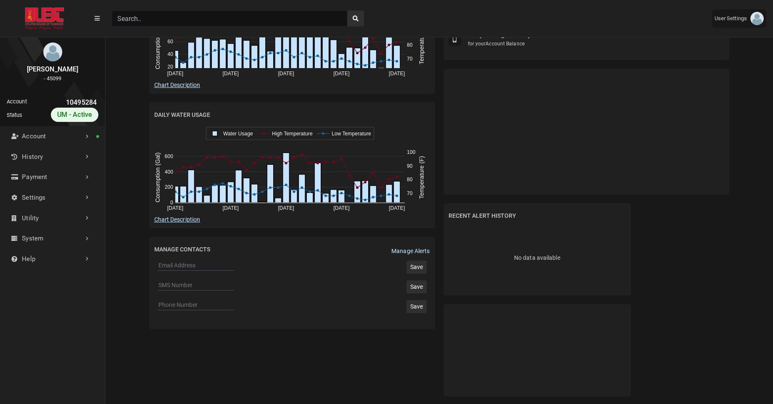  I want to click on input: SMS Number, so click(196, 285).